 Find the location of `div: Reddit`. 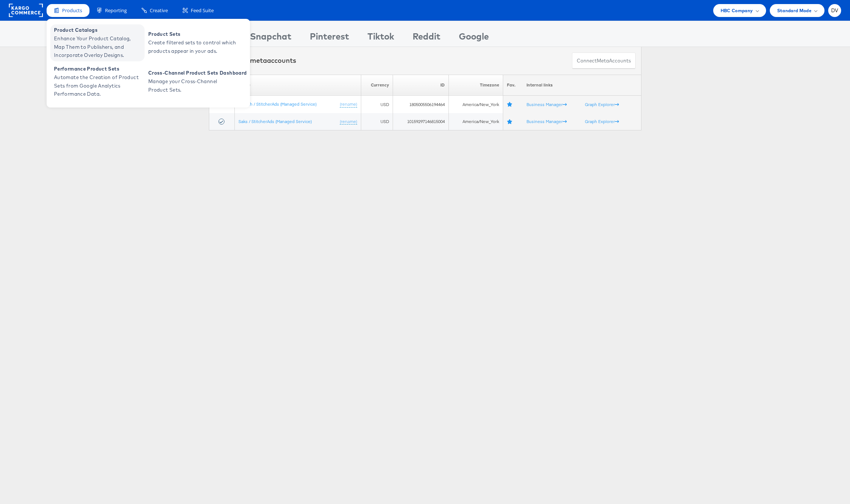

div: Reddit is located at coordinates (426, 38).